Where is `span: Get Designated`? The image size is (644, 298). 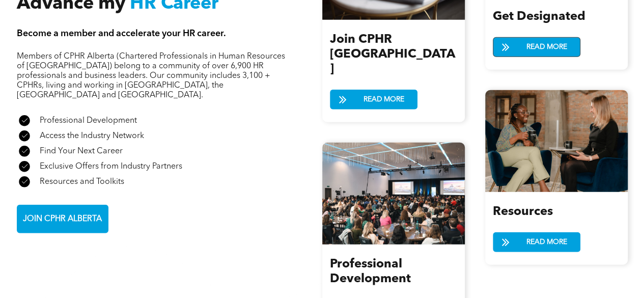 span: Get Designated is located at coordinates (539, 17).